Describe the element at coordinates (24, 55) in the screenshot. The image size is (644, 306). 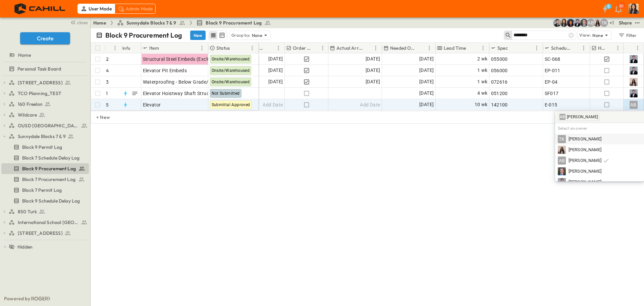
I see `span: Home` at that location.